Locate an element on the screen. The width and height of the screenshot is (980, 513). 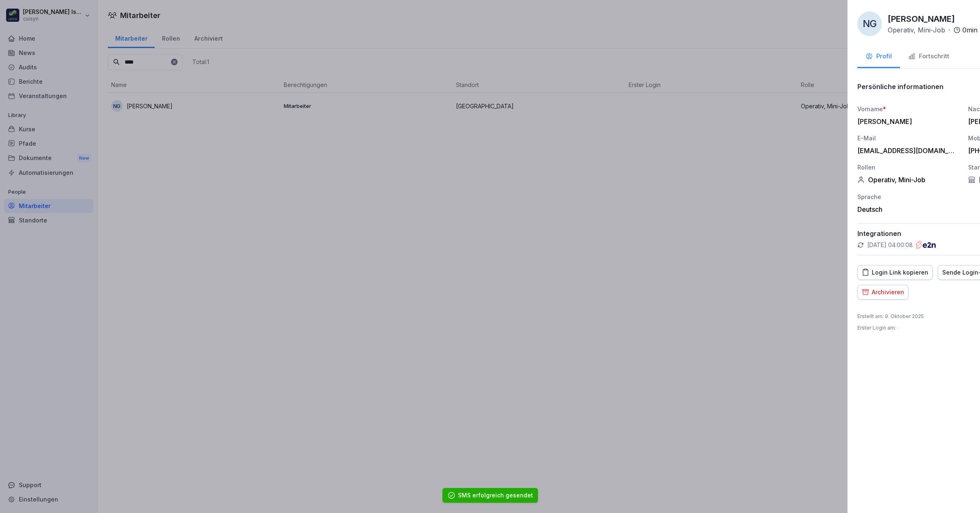
div: NG is located at coordinates (870, 24).